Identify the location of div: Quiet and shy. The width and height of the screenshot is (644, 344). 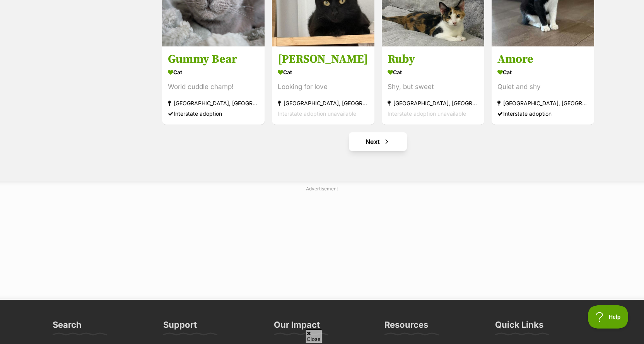
(543, 87).